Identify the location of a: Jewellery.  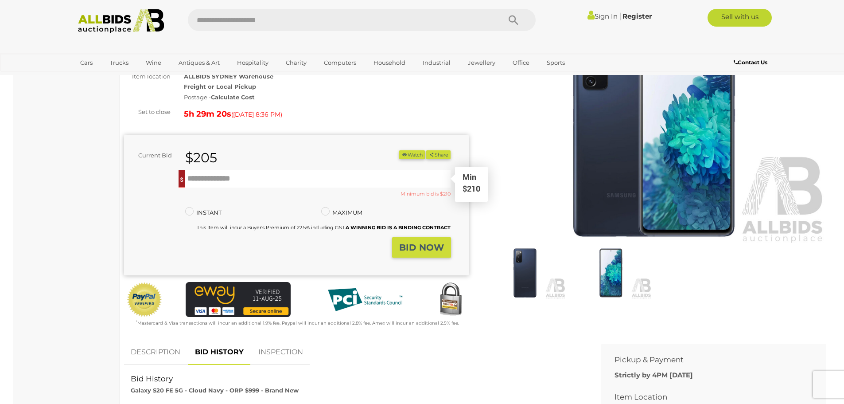
(481, 62).